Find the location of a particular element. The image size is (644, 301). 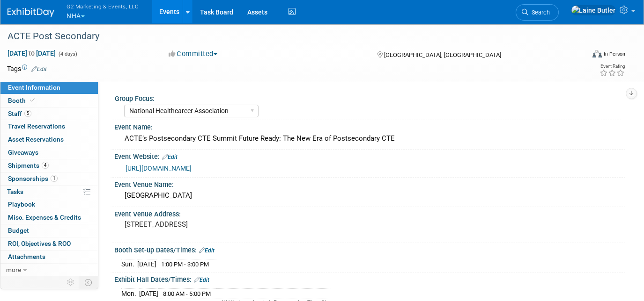

div: Event Rating is located at coordinates (612, 67).